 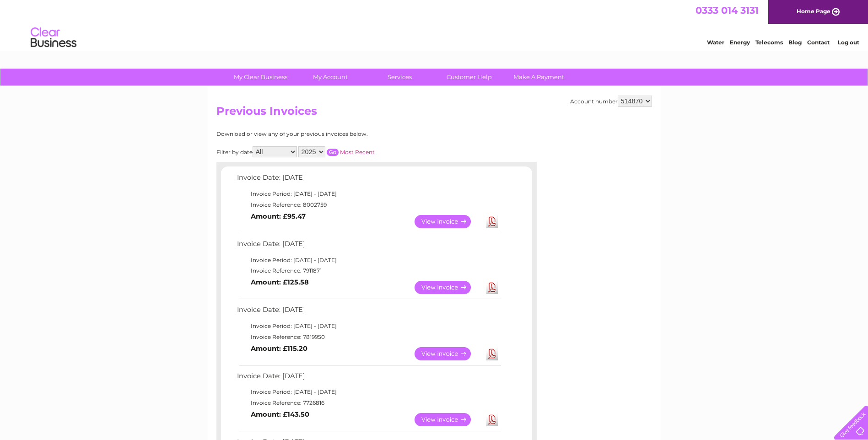 I want to click on a: Make A Payment, so click(x=538, y=77).